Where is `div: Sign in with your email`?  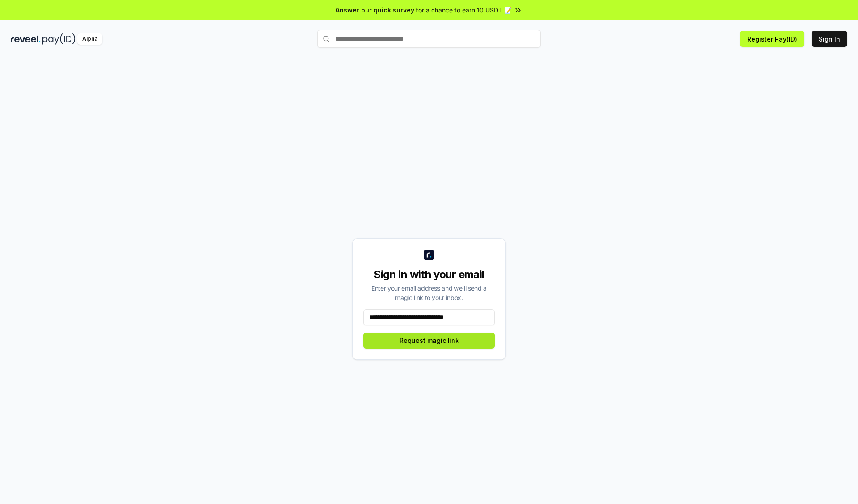 div: Sign in with your email is located at coordinates (429, 275).